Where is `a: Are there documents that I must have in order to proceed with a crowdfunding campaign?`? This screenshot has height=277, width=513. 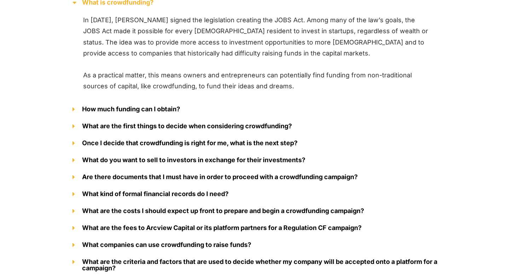 a: Are there documents that I must have in order to proceed with a crowdfunding campaign? is located at coordinates (220, 177).